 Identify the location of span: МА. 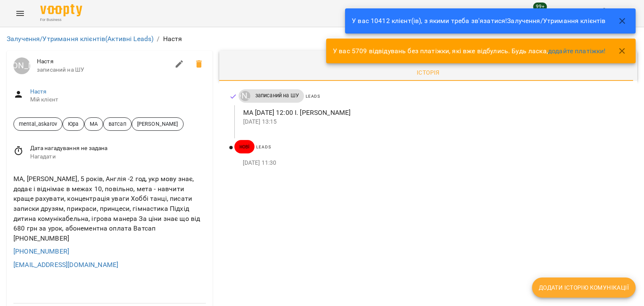
(94, 123).